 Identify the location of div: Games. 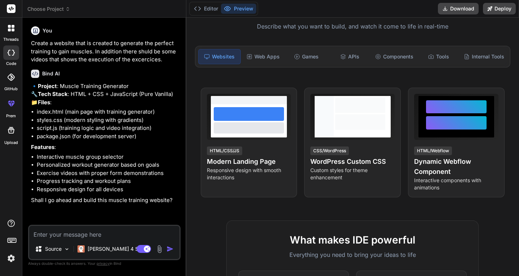
(306, 57).